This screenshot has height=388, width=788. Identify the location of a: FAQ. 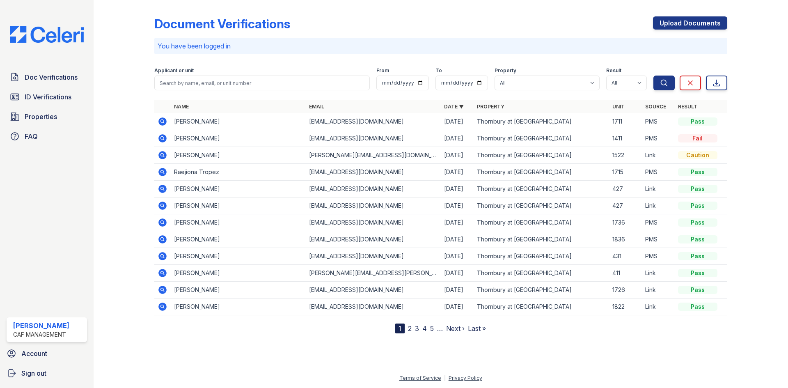
(47, 136).